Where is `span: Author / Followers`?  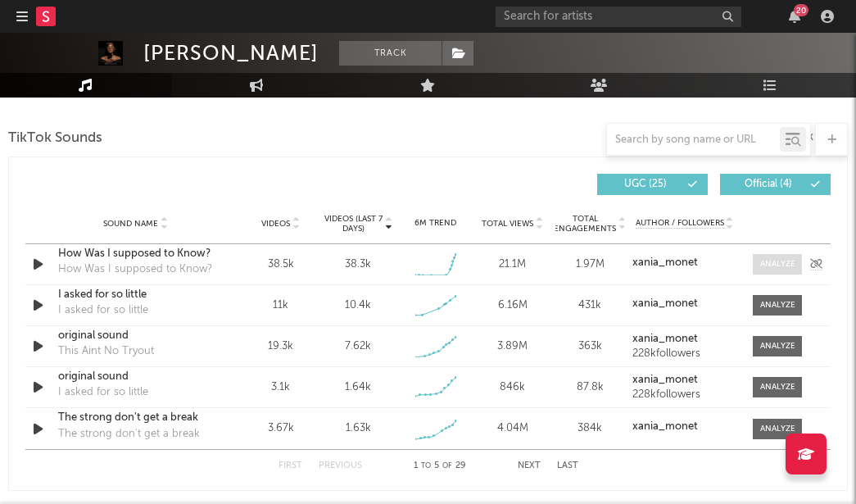 span: Author / Followers is located at coordinates (680, 223).